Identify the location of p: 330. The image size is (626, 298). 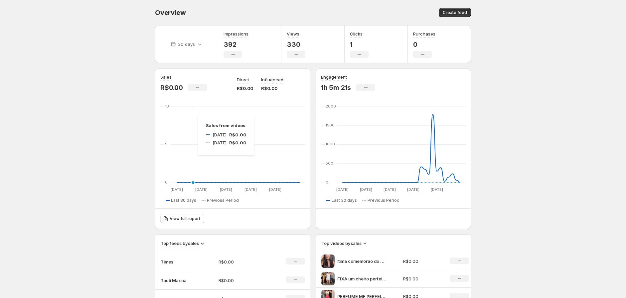
(296, 45).